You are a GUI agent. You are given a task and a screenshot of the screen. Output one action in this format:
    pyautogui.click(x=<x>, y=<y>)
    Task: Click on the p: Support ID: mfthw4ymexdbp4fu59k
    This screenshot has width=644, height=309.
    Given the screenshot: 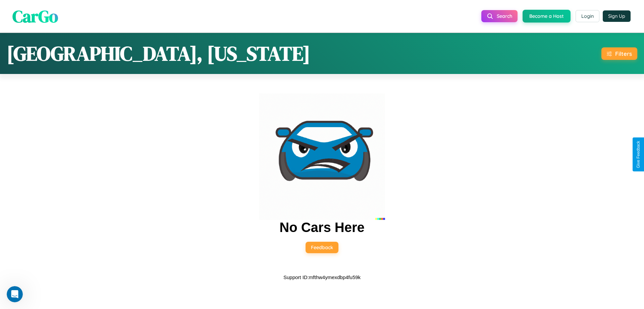 What is the action you would take?
    pyautogui.click(x=322, y=277)
    